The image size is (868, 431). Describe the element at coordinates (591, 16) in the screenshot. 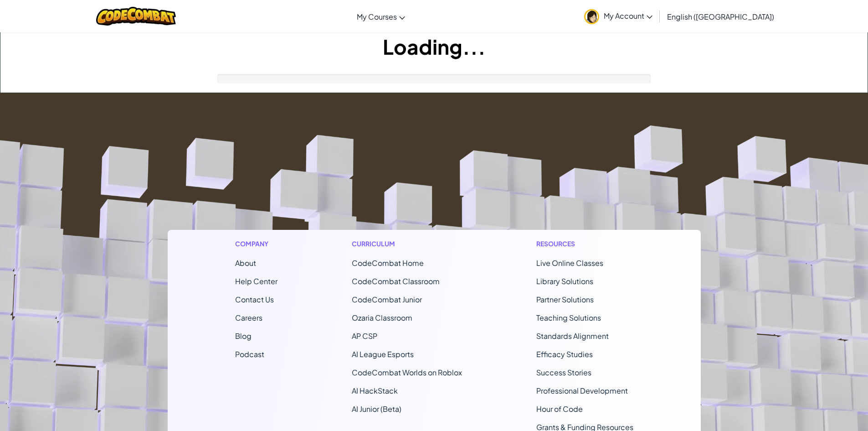

I see `img: avatar` at that location.